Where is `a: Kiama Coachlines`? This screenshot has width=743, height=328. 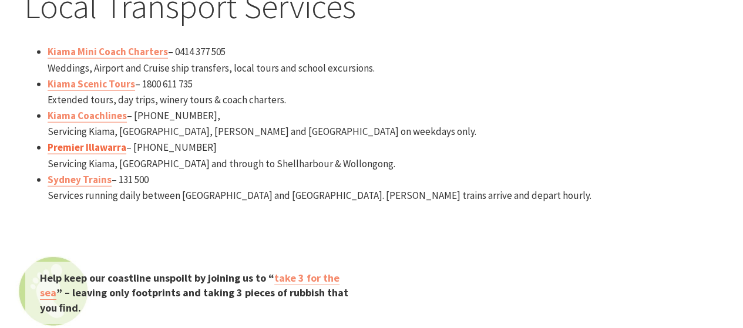 a: Kiama Coachlines is located at coordinates (87, 116).